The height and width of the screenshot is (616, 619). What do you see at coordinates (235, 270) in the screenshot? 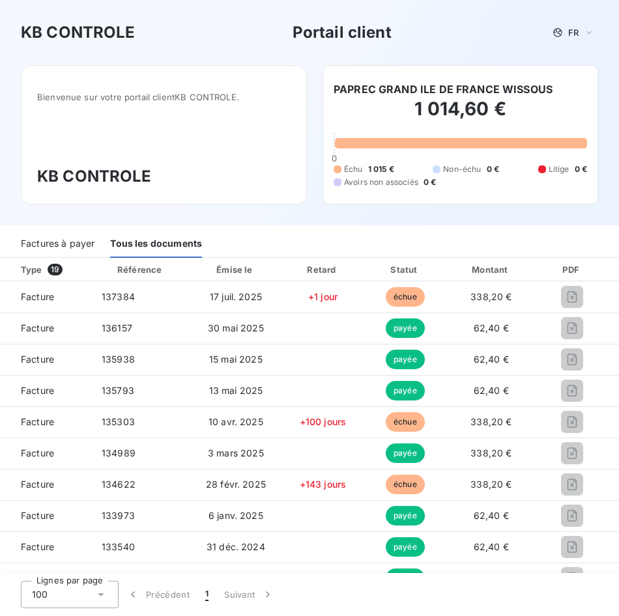
I see `div: Émise le` at bounding box center [235, 270].